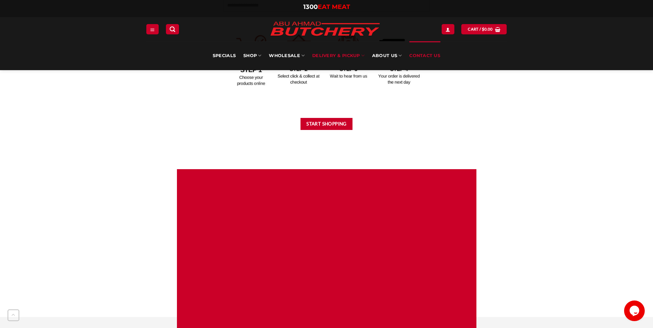 The width and height of the screenshot is (653, 328). What do you see at coordinates (252, 56) in the screenshot?
I see `a: SHOP` at bounding box center [252, 56].